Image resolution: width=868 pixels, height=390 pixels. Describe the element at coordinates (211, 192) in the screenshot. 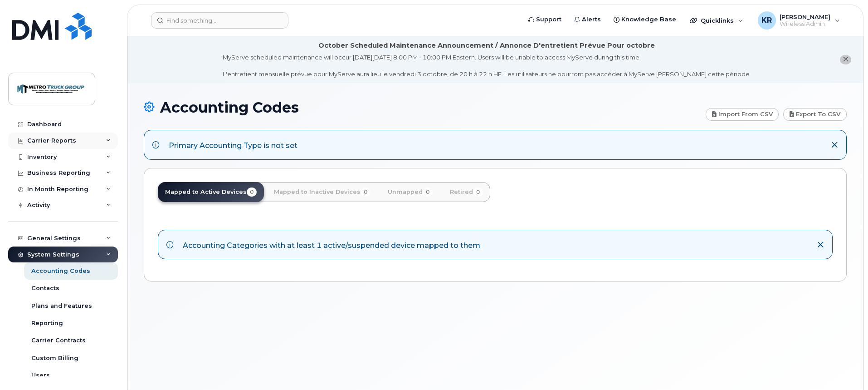

I see `a: Mapped to Active Devices` at that location.